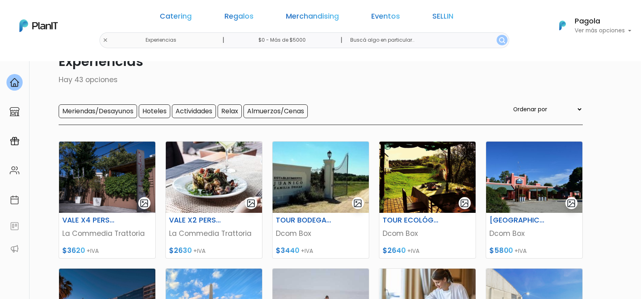 The image size is (641, 299). What do you see at coordinates (107, 200) in the screenshot?
I see `a: gallery-light VALE X4 PERSONAS La Commedia Trattoria $3620 +IVA` at bounding box center [107, 200].